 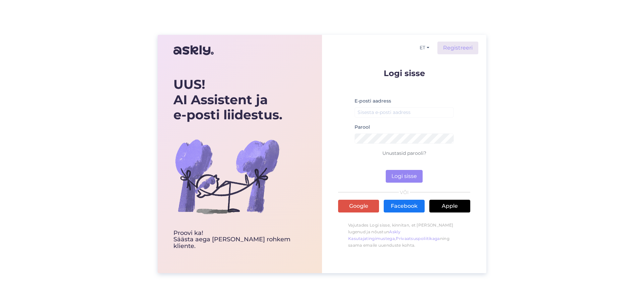 I want to click on div: UUS! AI Assistent ja e-posti liidestus., so click(x=240, y=100).